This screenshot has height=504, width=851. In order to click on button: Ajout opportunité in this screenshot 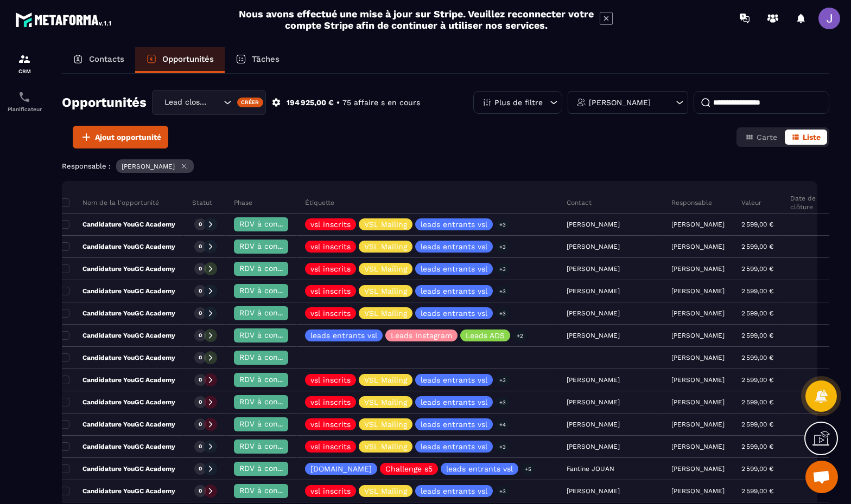, I will do `click(121, 137)`.